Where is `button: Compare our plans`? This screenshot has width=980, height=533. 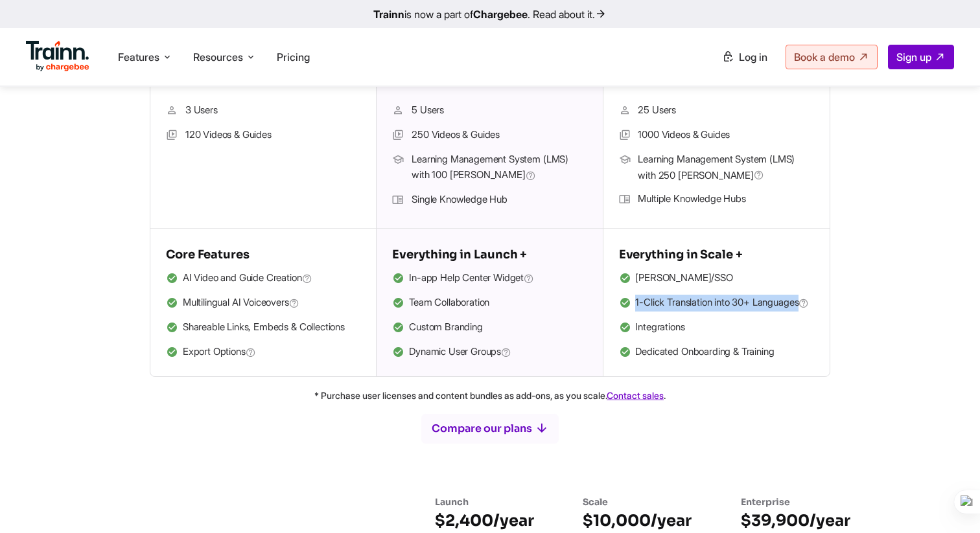
button: Compare our plans is located at coordinates (490, 429).